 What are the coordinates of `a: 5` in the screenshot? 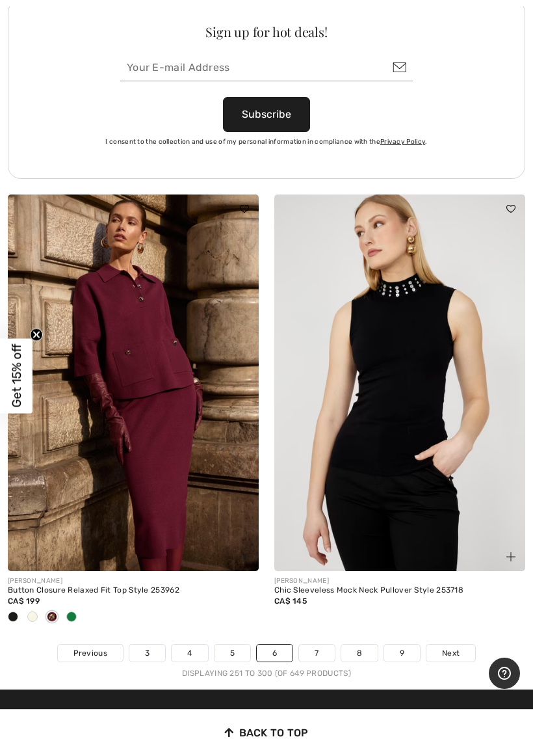 It's located at (232, 653).